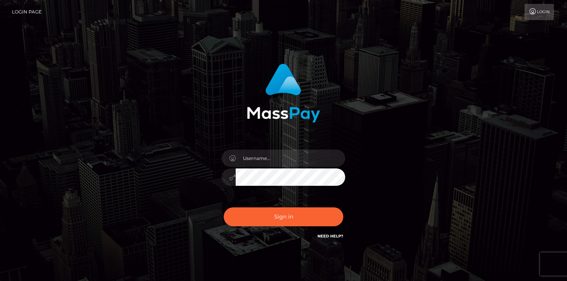 This screenshot has height=281, width=567. What do you see at coordinates (284, 93) in the screenshot?
I see `img: MassPay Login` at bounding box center [284, 93].